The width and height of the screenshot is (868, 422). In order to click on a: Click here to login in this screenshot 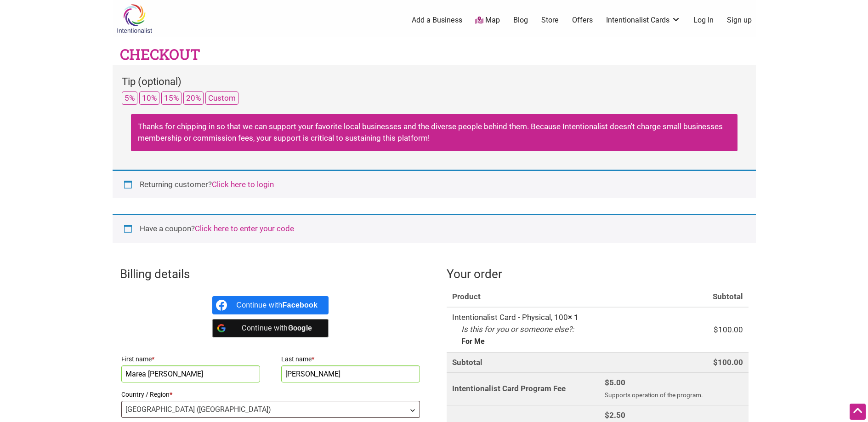, I will do `click(243, 184)`.